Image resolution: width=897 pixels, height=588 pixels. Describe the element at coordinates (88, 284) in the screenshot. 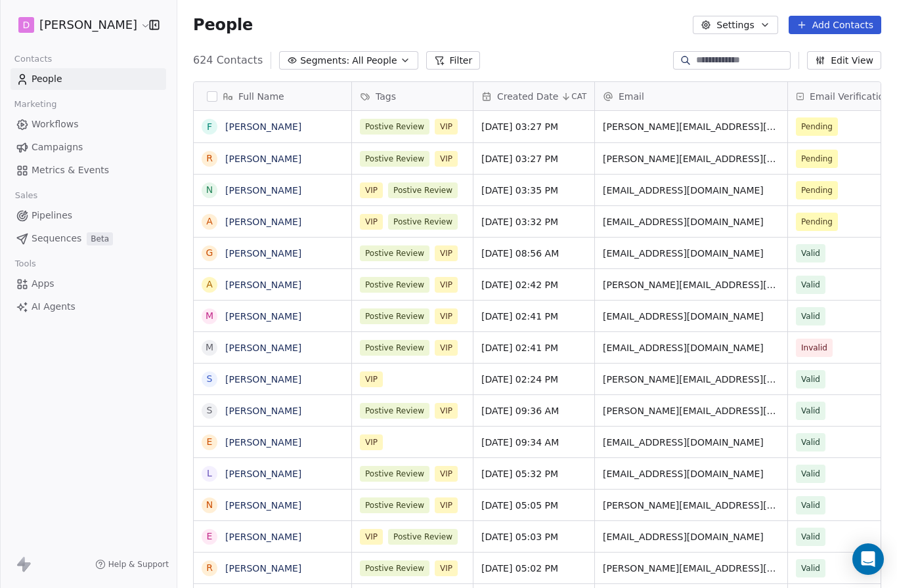

I see `a: Apps` at that location.